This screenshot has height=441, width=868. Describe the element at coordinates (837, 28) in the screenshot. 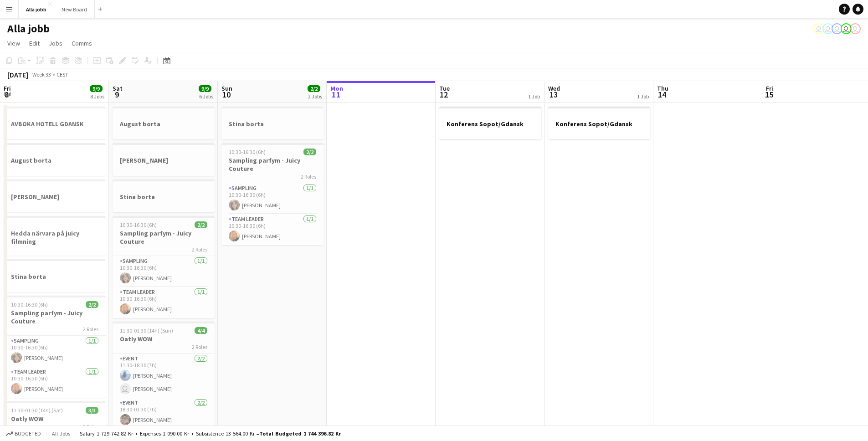

I see `app-user-avatar: Emil Hasselberg` at that location.